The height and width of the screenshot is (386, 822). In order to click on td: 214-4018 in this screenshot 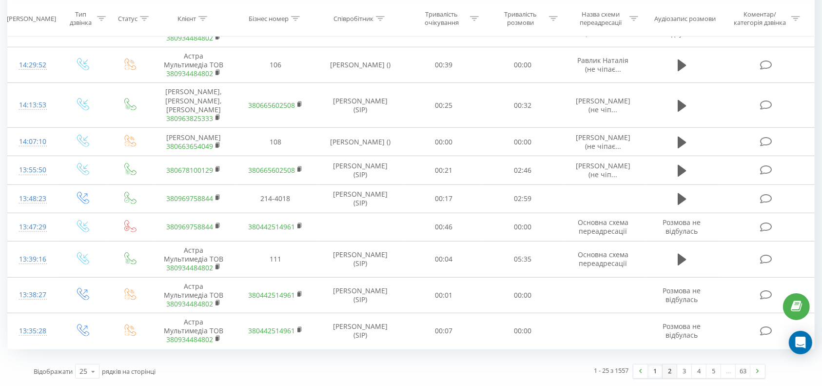, I will do `click(276, 198)`.